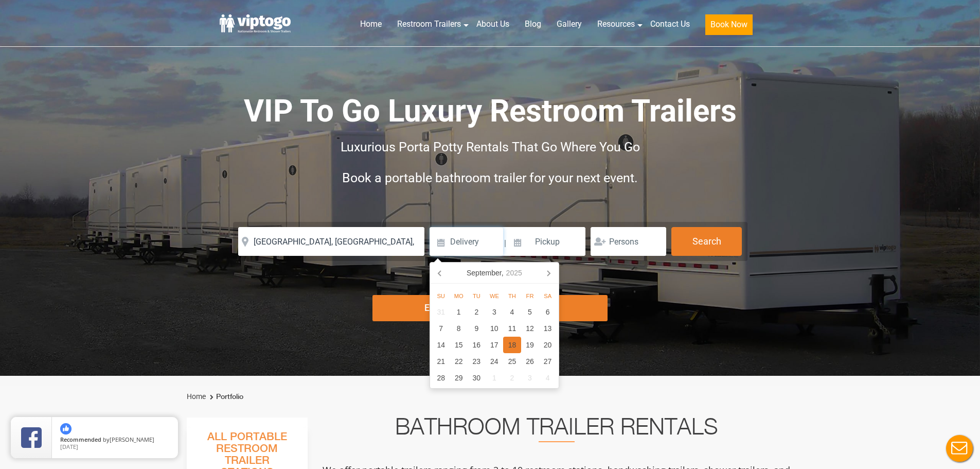 The height and width of the screenshot is (469, 980). What do you see at coordinates (476, 378) in the screenshot?
I see `div: 30` at bounding box center [476, 378].